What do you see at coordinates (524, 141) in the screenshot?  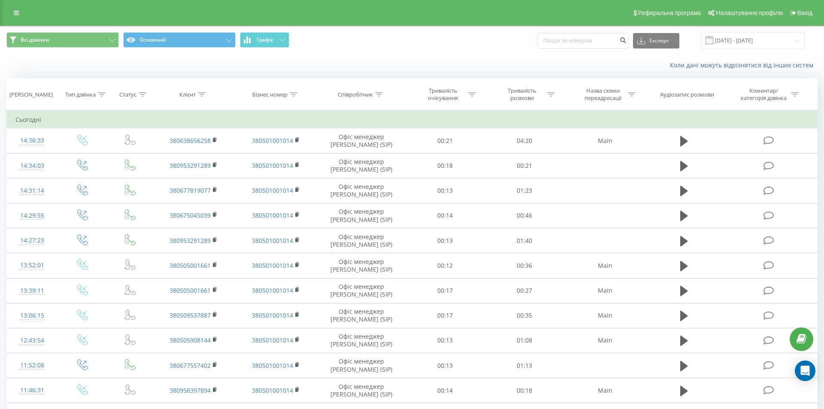 I see `td: 04:20` at bounding box center [524, 141].